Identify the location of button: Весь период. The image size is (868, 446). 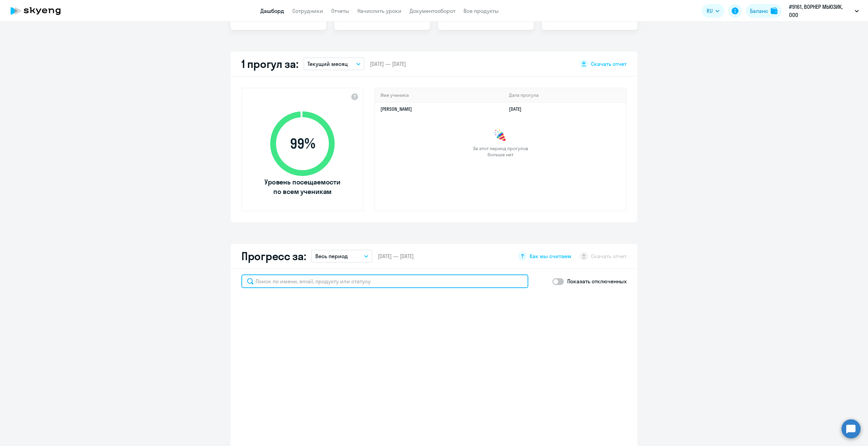
(342, 256).